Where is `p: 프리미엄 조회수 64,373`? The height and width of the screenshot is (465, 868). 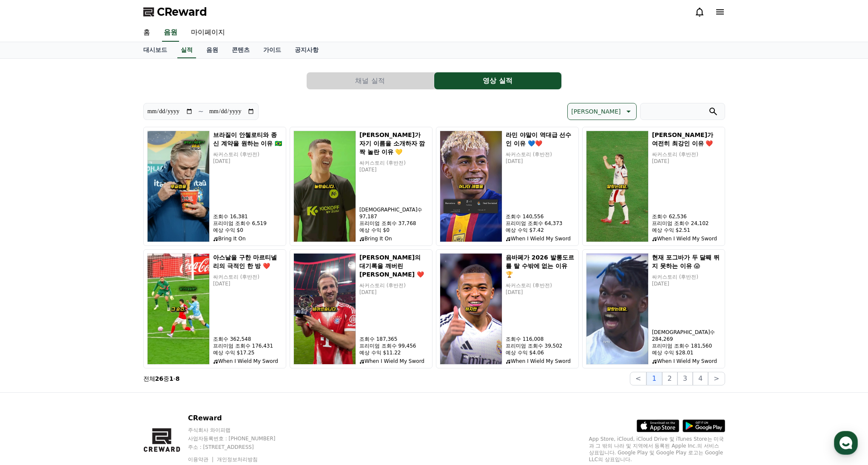 p: 프리미엄 조회수 64,373 is located at coordinates (540, 223).